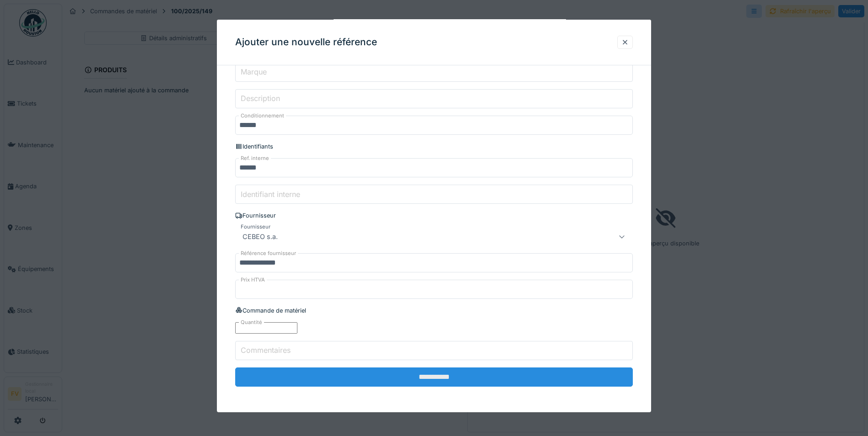 This screenshot has height=436, width=868. Describe the element at coordinates (260, 98) in the screenshot. I see `label: Description` at that location.